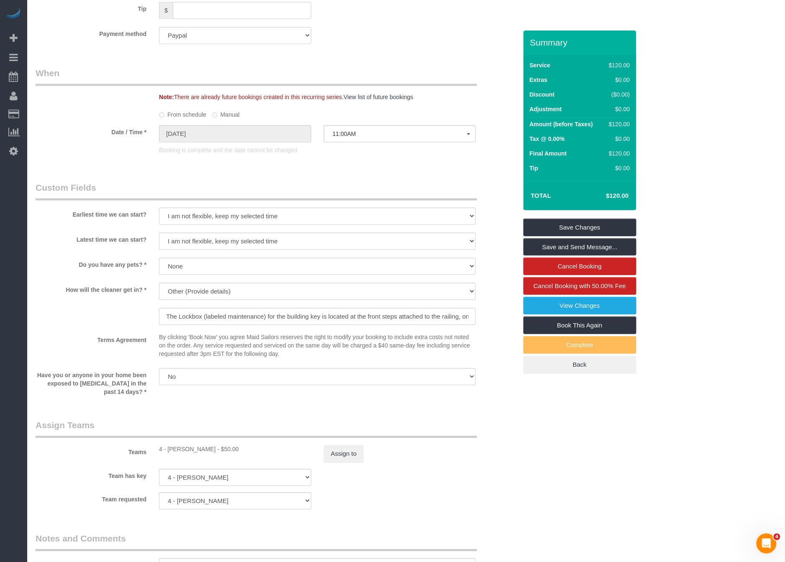  What do you see at coordinates (580, 286) in the screenshot?
I see `span: Cancel Booking with 50.00% Fee` at bounding box center [580, 286].